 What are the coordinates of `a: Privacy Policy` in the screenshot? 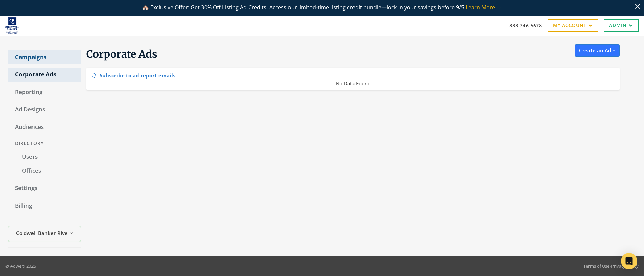 It's located at (625, 266).